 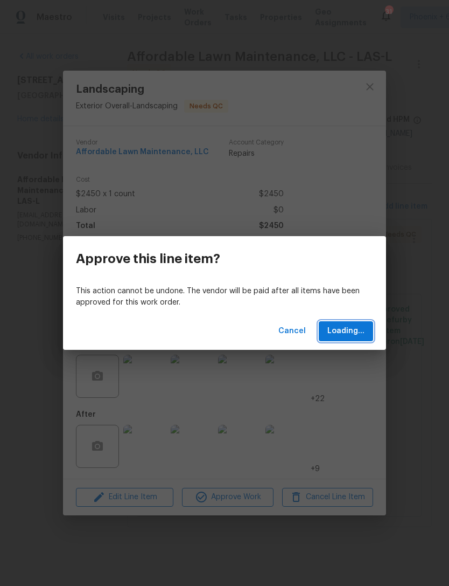 I want to click on p: This action cannot be undone. The vendor will be paid after all items have been approved for this..., so click(x=225, y=297).